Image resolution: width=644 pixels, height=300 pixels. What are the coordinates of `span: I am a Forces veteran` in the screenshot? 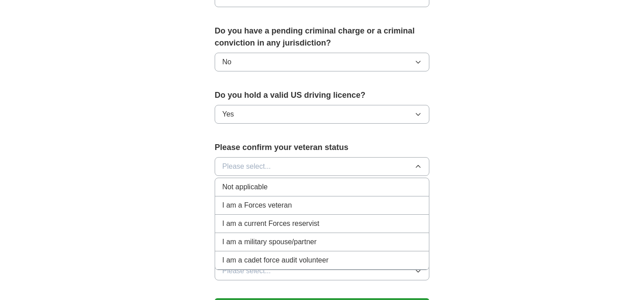 It's located at (258, 205).